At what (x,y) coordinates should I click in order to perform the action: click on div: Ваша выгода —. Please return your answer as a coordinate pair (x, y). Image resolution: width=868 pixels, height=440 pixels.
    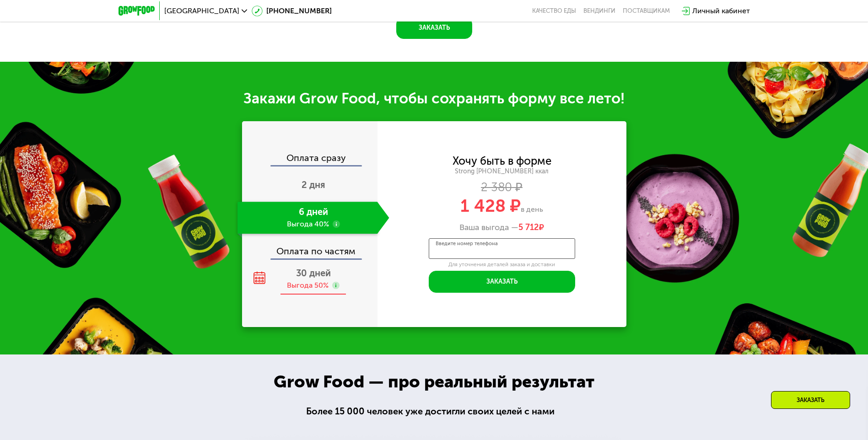
    Looking at the image, I should click on (502, 228).